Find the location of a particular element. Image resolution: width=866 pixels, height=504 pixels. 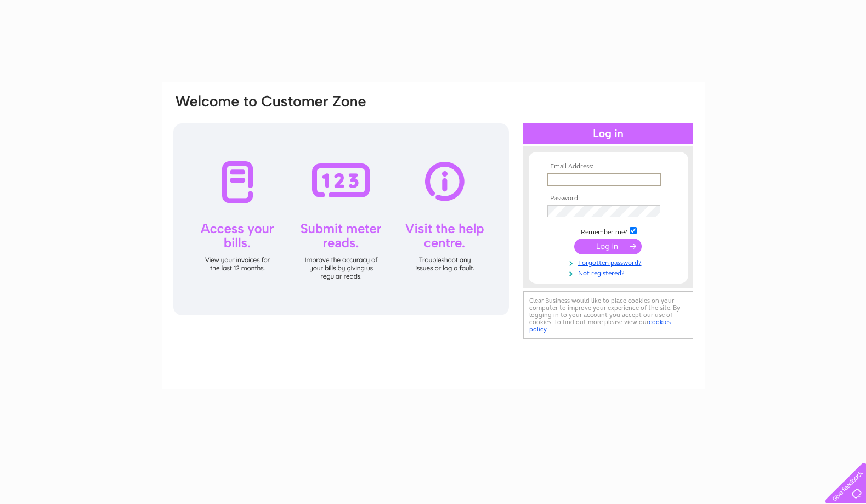

div: Clear Business would like to place cookies on your computer to improve your experience of the sit... is located at coordinates (608, 315).